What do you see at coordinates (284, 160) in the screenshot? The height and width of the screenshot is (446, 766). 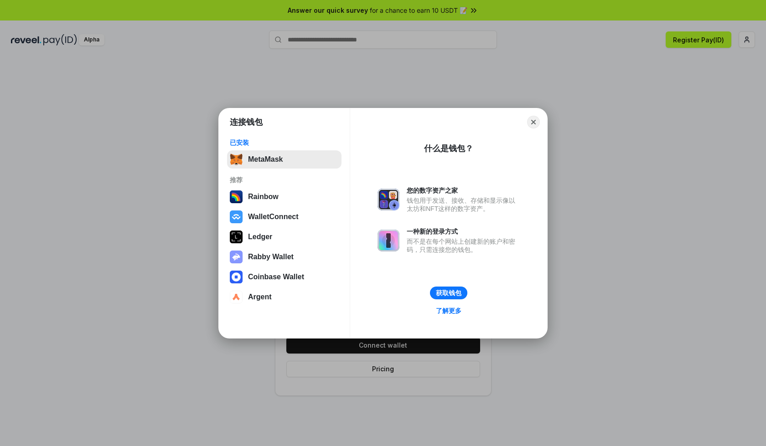 I see `button: MetaMask` at bounding box center [284, 160].